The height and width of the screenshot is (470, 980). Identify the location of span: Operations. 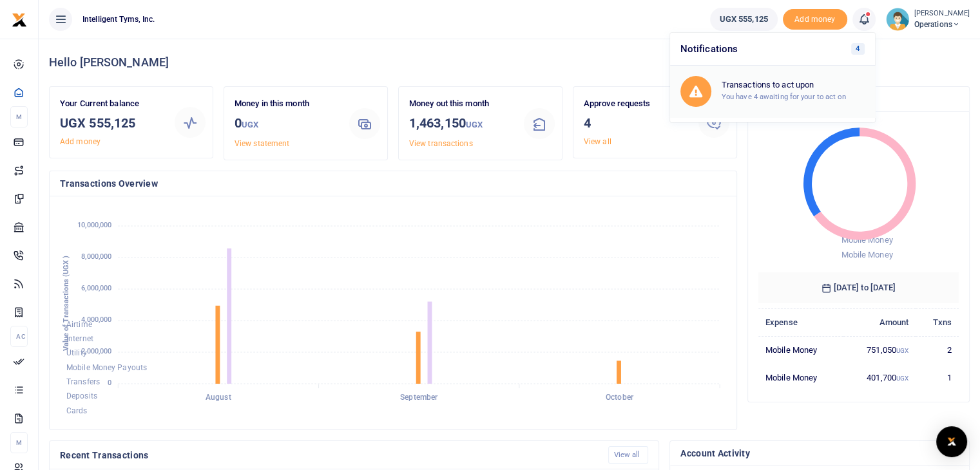
(942, 25).